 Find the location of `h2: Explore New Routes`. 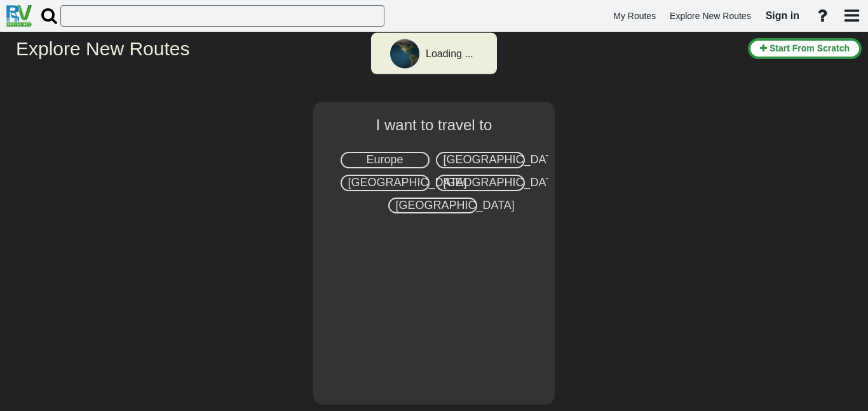

h2: Explore New Routes is located at coordinates (377, 48).